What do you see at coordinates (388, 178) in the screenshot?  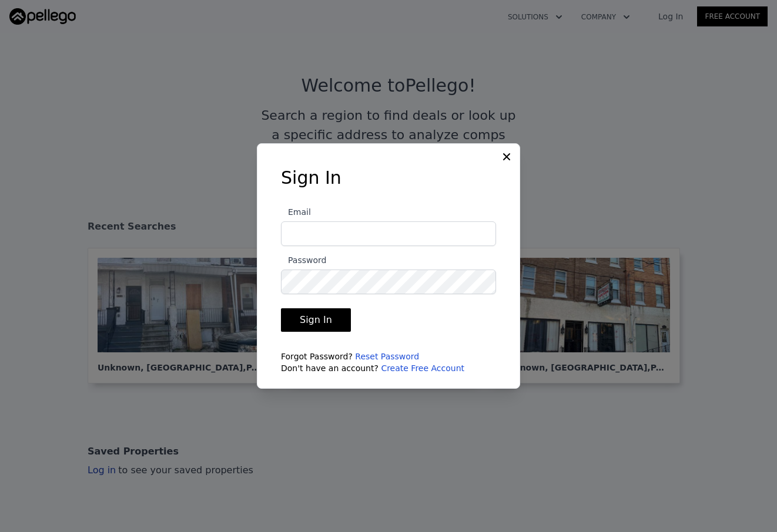 I see `h3: Sign In` at bounding box center [388, 178].